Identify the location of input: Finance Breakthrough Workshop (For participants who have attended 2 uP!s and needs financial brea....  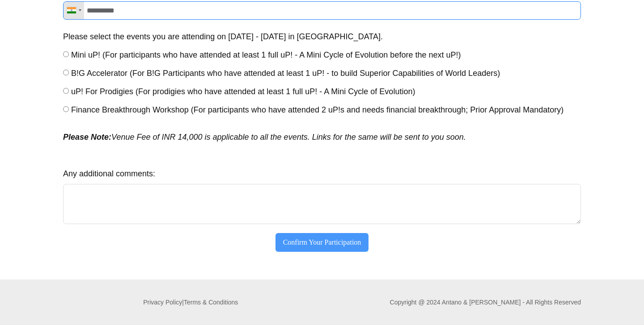
(66, 109).